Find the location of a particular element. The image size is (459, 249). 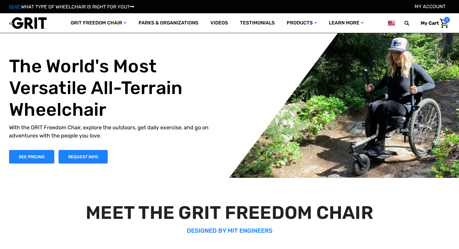

p: With the GRIT Freedom Chair, explore the outdoors, get daily exercise, and go on adventures with ... is located at coordinates (116, 132).